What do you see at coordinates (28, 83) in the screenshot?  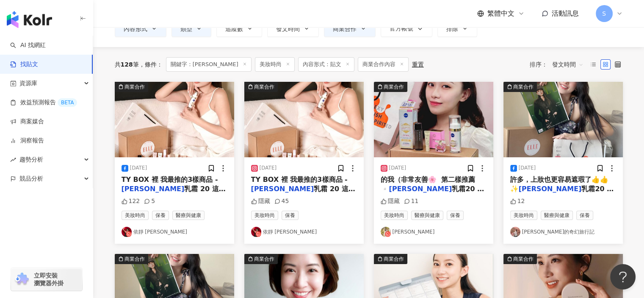 I see `span: 資源庫` at bounding box center [28, 83].